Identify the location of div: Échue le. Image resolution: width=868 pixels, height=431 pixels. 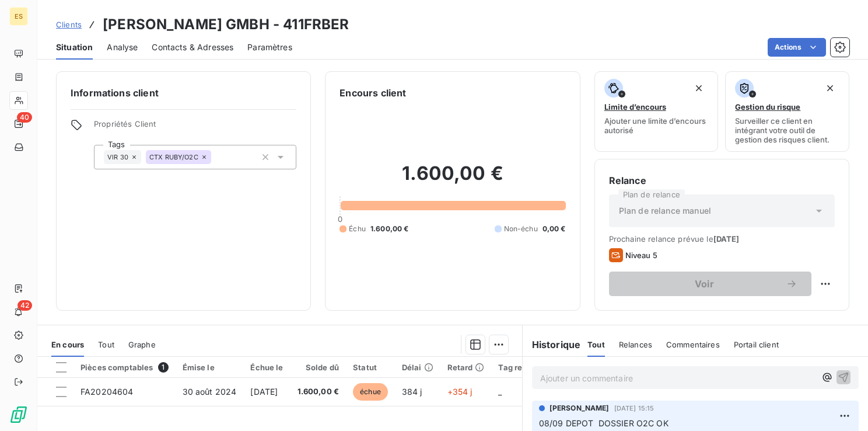
(267, 367).